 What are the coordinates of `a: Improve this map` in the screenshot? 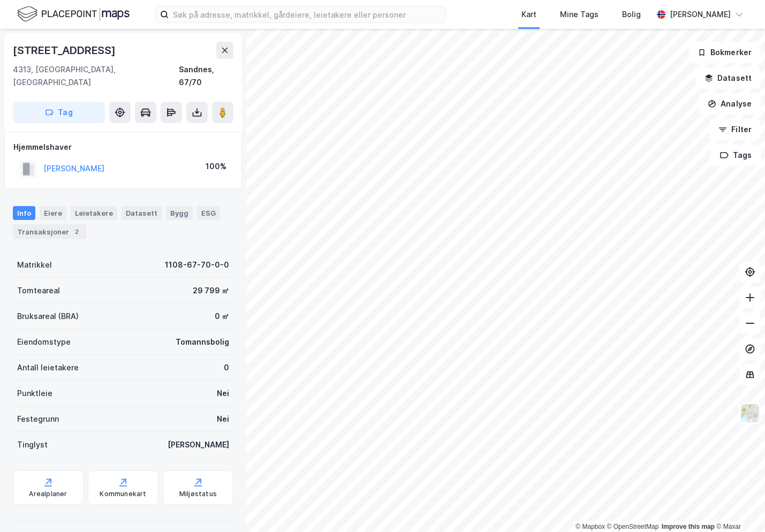 It's located at (689, 527).